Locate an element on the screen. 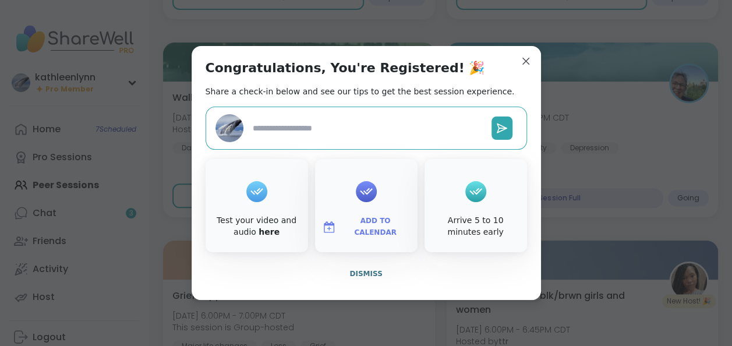 The image size is (732, 346). button: Dismiss is located at coordinates (366, 274).